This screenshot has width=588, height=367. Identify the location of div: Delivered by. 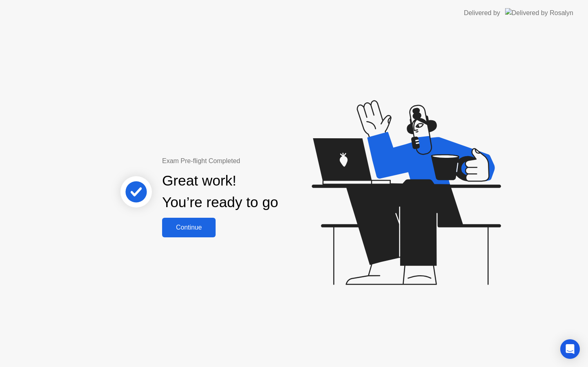
(482, 13).